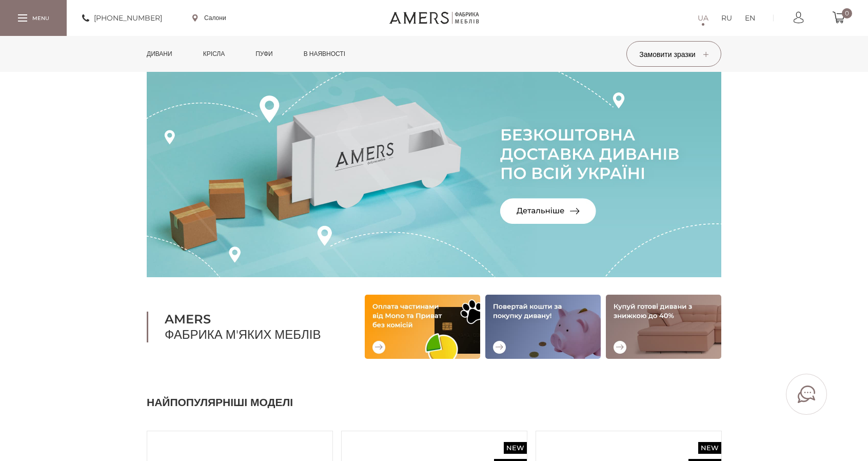 Image resolution: width=868 pixels, height=461 pixels. I want to click on a: Повертай кошти за покупку дивану, so click(543, 327).